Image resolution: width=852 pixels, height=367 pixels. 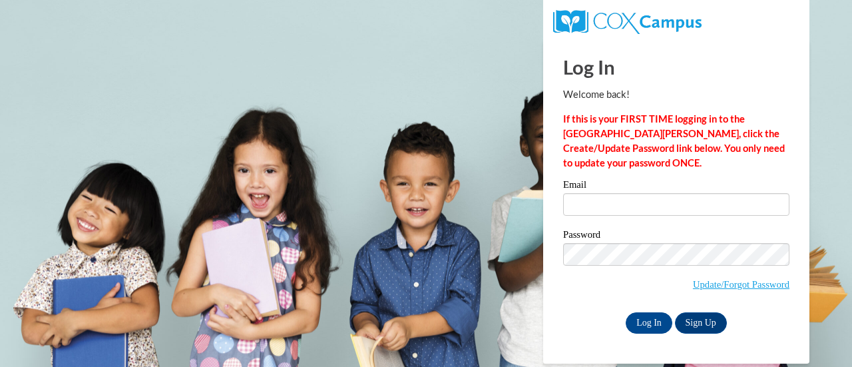 I want to click on a: COX Campus, so click(x=627, y=21).